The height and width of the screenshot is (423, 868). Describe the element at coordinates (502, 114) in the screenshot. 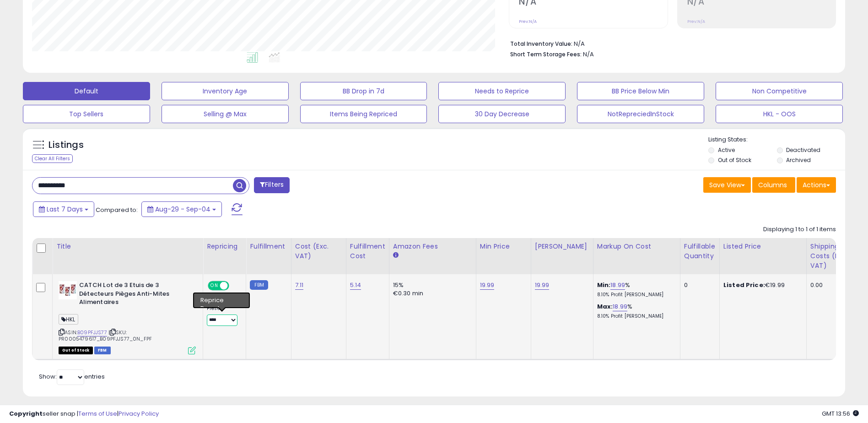

I see `button: 30 Day Decrease` at that location.